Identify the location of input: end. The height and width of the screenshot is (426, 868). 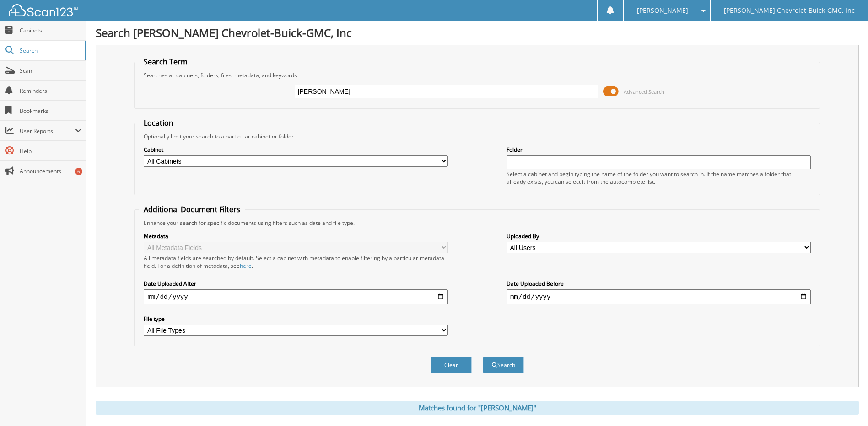
(658, 297).